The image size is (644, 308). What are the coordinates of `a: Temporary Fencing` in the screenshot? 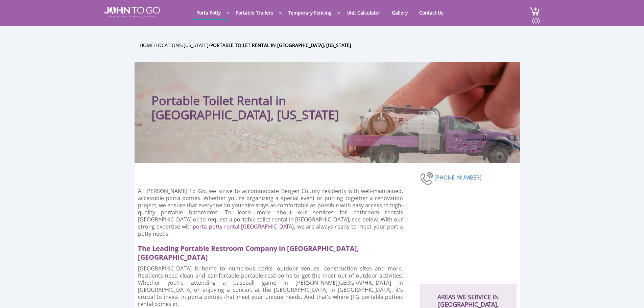 It's located at (309, 13).